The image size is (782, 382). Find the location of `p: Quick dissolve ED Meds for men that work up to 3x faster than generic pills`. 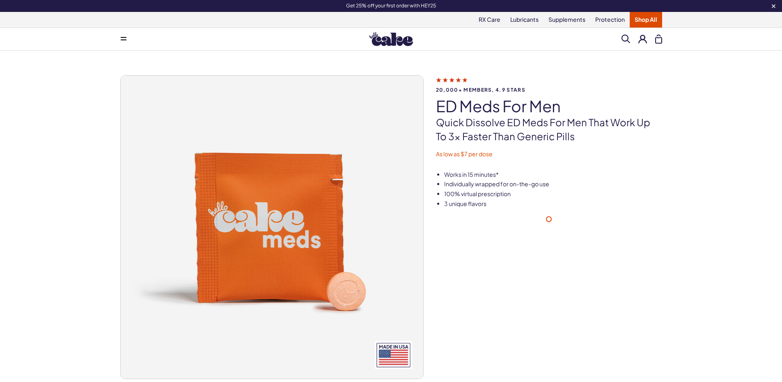

p: Quick dissolve ED Meds for men that work up to 3x faster than generic pills is located at coordinates (549, 129).